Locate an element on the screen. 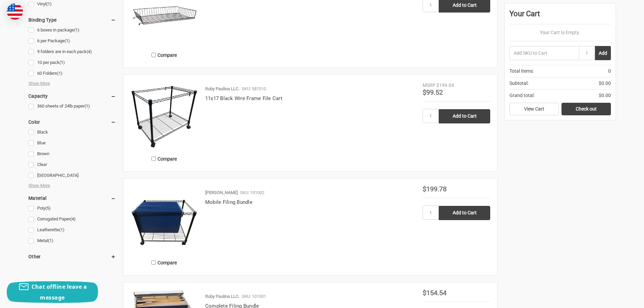 This screenshot has height=308, width=644. img: duty and tax information for United States is located at coordinates (15, 12).